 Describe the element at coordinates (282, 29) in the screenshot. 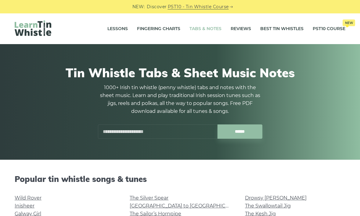

I see `a: Best Tin Whistles` at that location.